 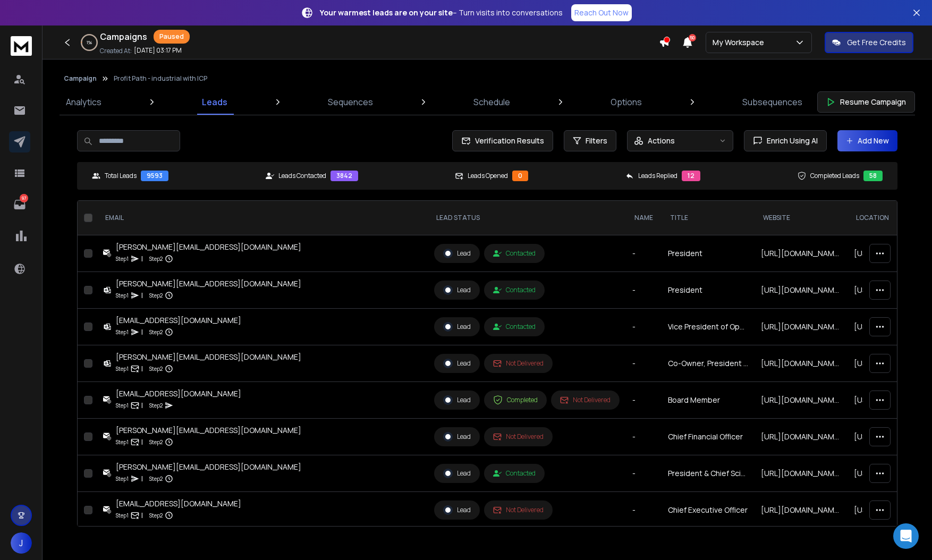 I want to click on th: EMAIL, so click(x=262, y=218).